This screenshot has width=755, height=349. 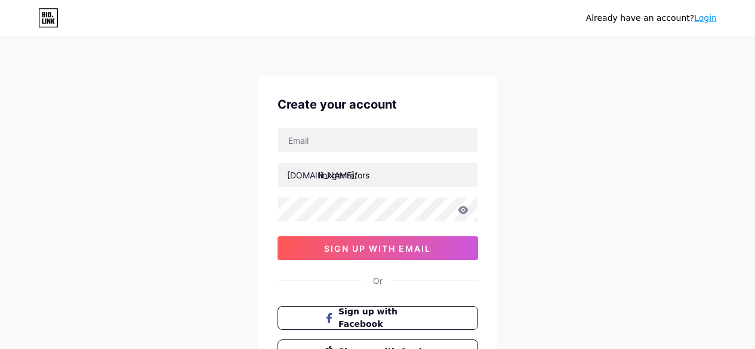 What do you see at coordinates (377, 248) in the screenshot?
I see `span: sign up with email` at bounding box center [377, 248].